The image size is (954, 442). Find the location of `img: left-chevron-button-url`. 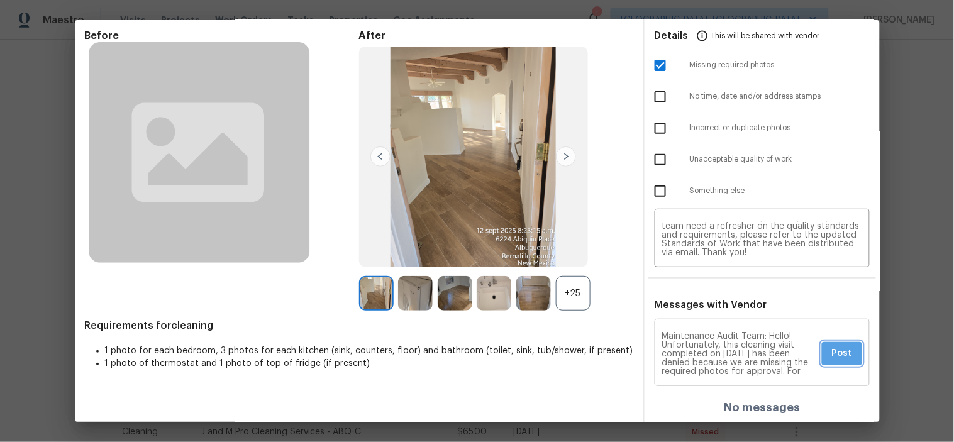

img: left-chevron-button-url is located at coordinates (381, 157).